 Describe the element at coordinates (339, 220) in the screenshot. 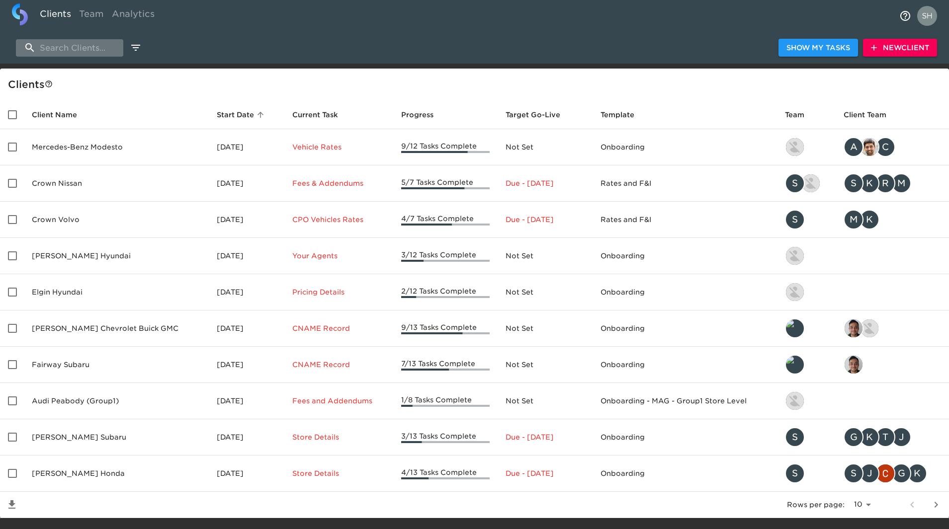

I see `p: CPO Vehicles Rates` at that location.